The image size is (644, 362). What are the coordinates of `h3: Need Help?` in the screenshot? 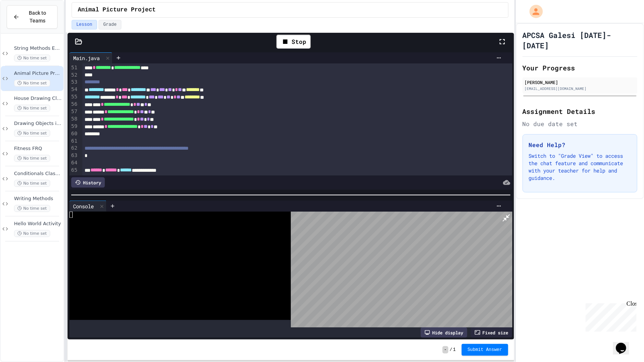 It's located at (580, 145).